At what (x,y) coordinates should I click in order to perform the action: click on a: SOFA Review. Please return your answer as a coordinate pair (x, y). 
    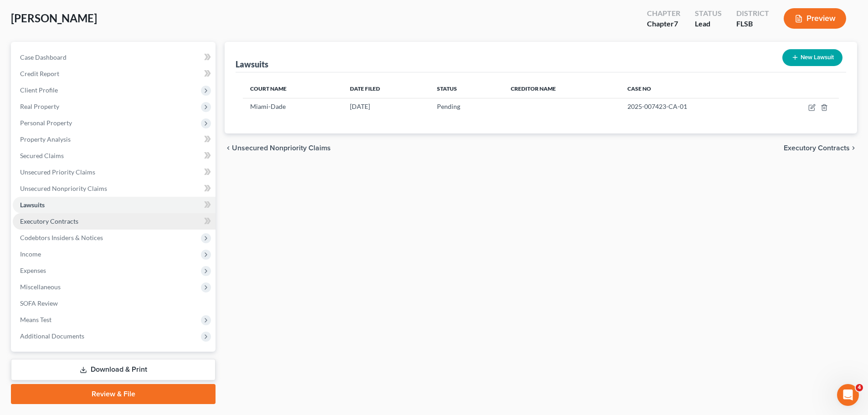
    Looking at the image, I should click on (114, 303).